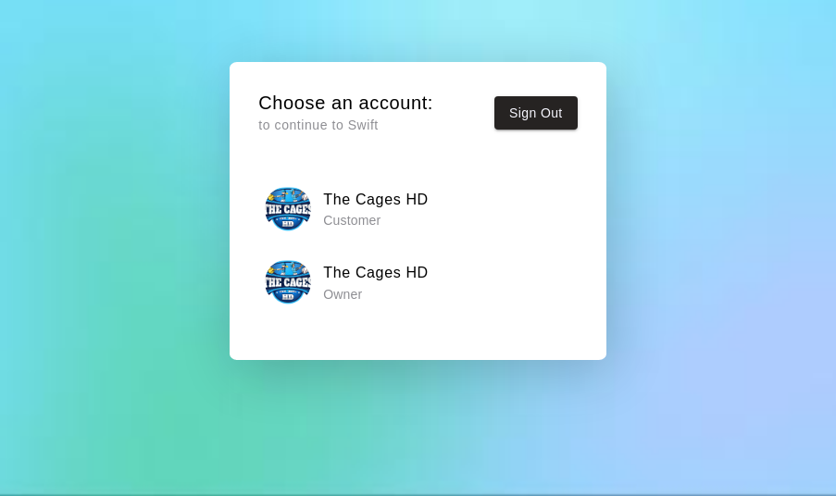  I want to click on button: The Cages HDThe Cages HD Customer, so click(417, 208).